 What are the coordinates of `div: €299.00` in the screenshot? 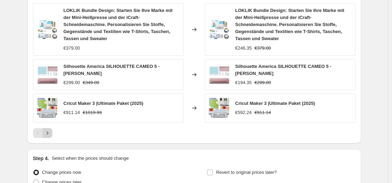 It's located at (72, 83).